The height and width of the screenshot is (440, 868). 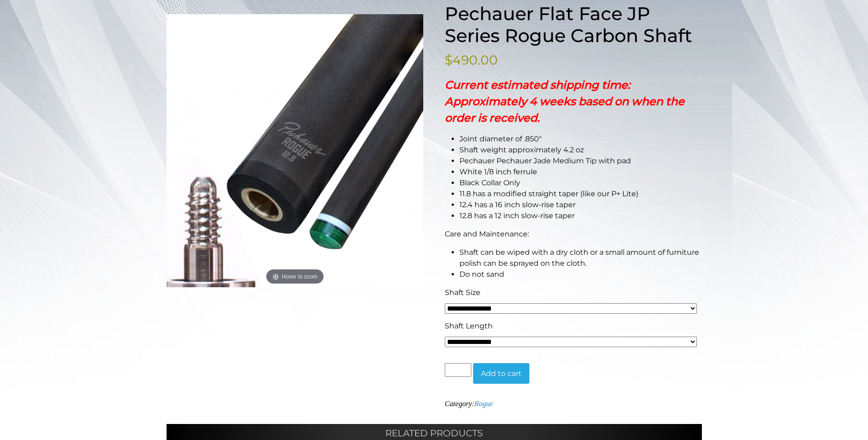 I want to click on li: Shaft can be wiped with a dry cloth or a small amount of furniture polish can be sprayed on the c..., so click(x=580, y=258).